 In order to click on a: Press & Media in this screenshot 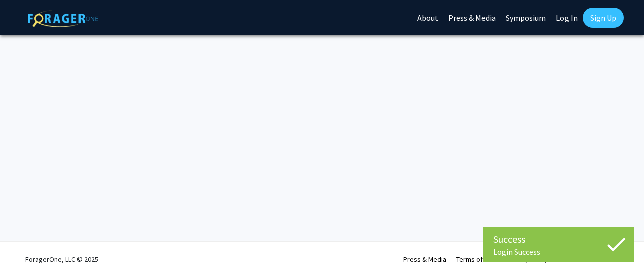, I will do `click(425, 259)`.